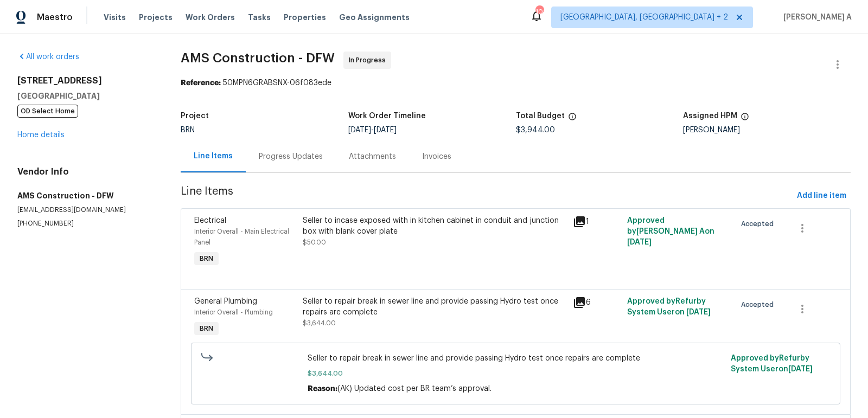  I want to click on span: The total cost of line items that have been proposed by Opendoor. This sum includes line items th..., so click(572, 119).